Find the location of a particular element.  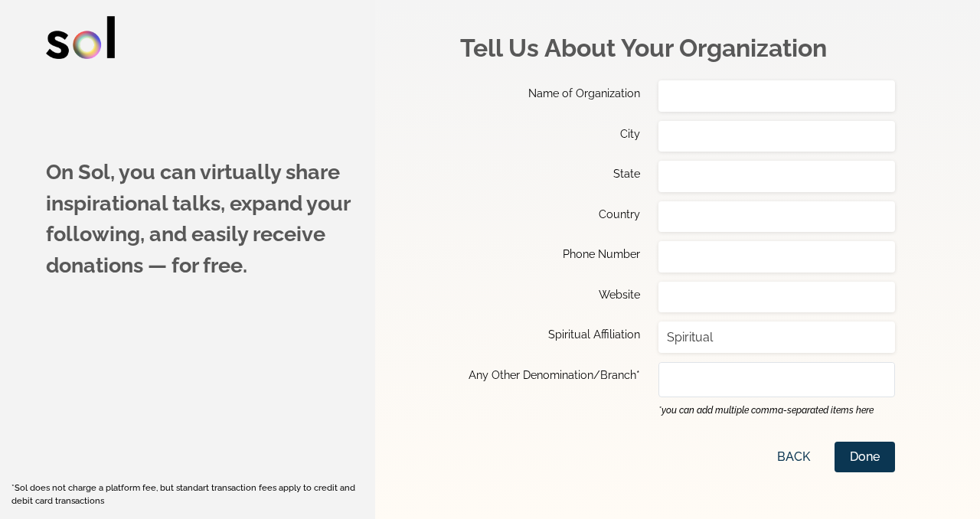

label: Website is located at coordinates (550, 295).